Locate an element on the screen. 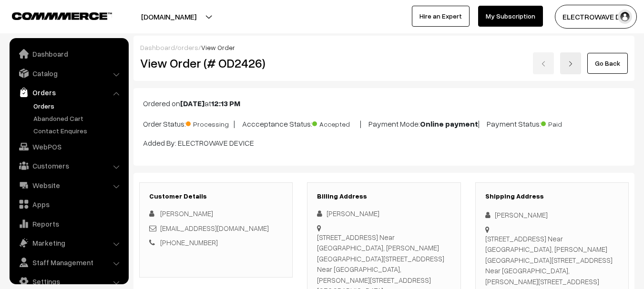  span: View Order is located at coordinates (218, 47).